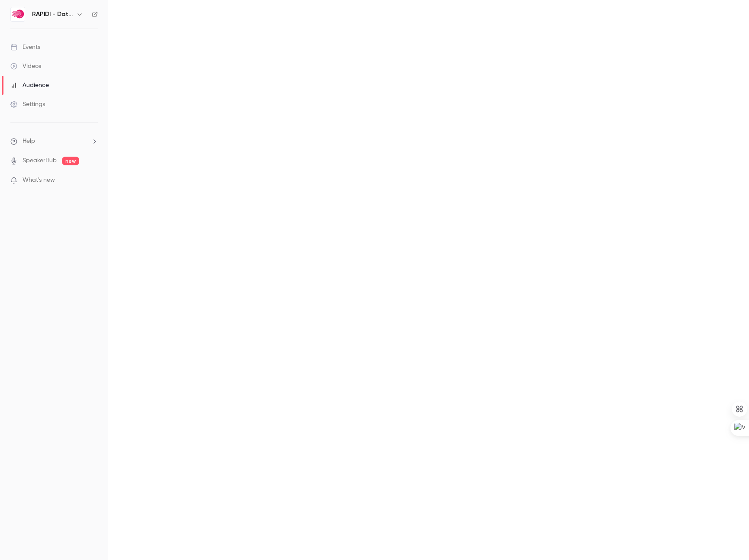 The image size is (749, 560). What do you see at coordinates (71, 161) in the screenshot?
I see `span: new` at bounding box center [71, 161].